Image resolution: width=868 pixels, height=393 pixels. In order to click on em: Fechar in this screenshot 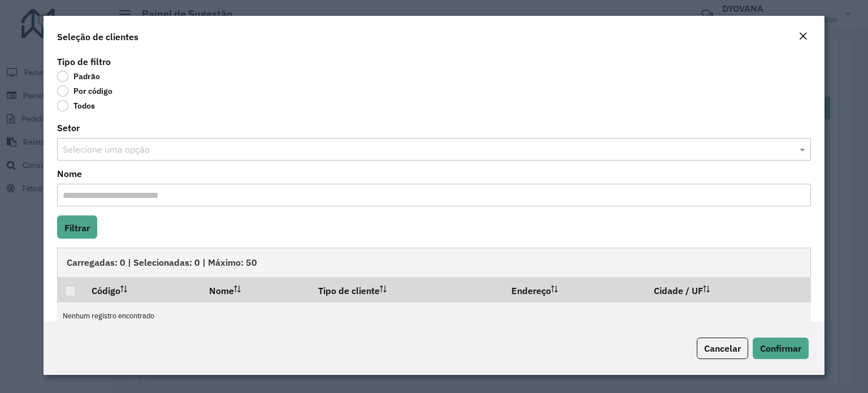, I will do `click(803, 36)`.